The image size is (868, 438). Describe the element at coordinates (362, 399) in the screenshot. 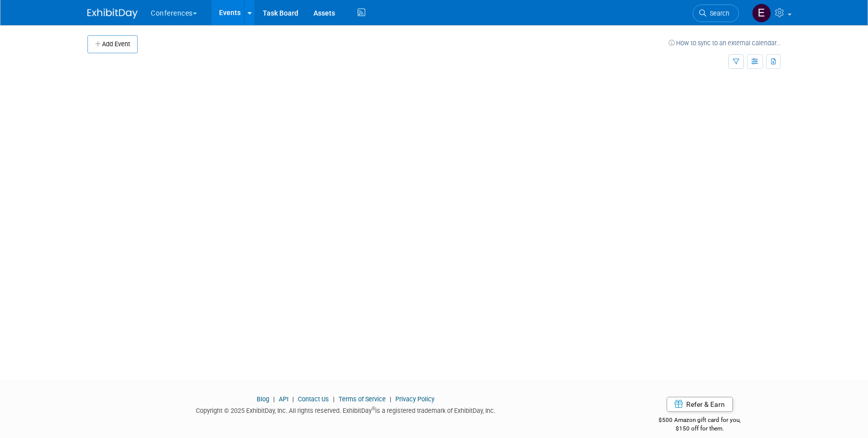

I see `a: Terms of Service` at that location.